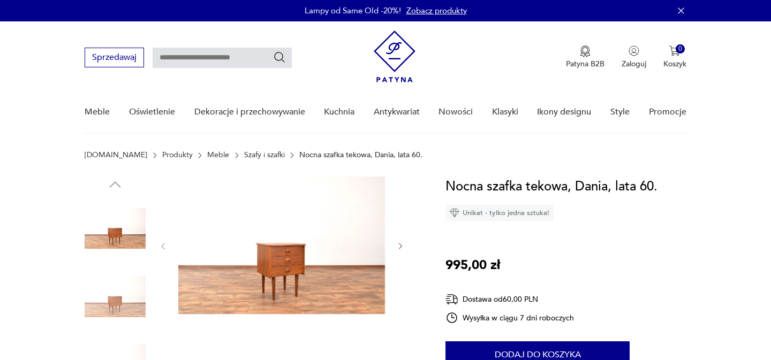 The height and width of the screenshot is (360, 771). What do you see at coordinates (454, 213) in the screenshot?
I see `img: Ikona diamentu` at bounding box center [454, 213].